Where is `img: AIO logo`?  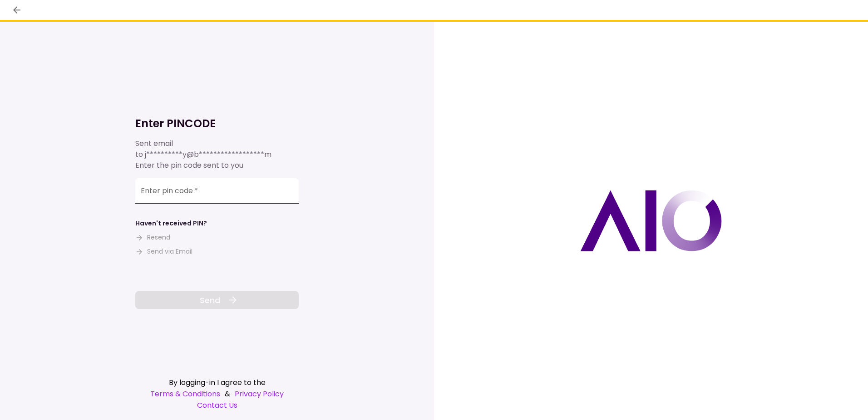 img: AIO logo is located at coordinates (651, 221).